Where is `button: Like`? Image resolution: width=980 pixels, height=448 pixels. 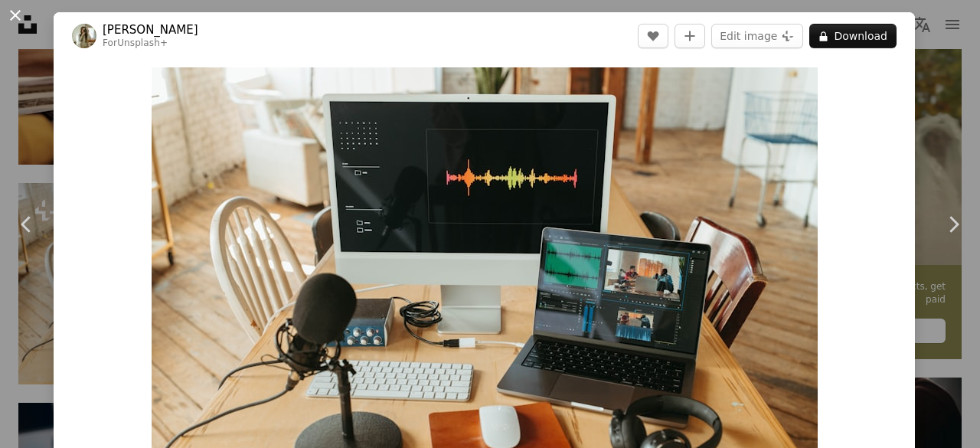 button: Like is located at coordinates (653, 36).